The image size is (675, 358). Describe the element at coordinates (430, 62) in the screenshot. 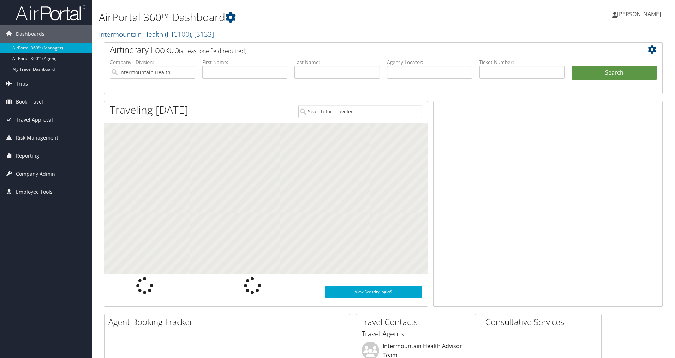

I see `label: Agency Locator:` at that location.